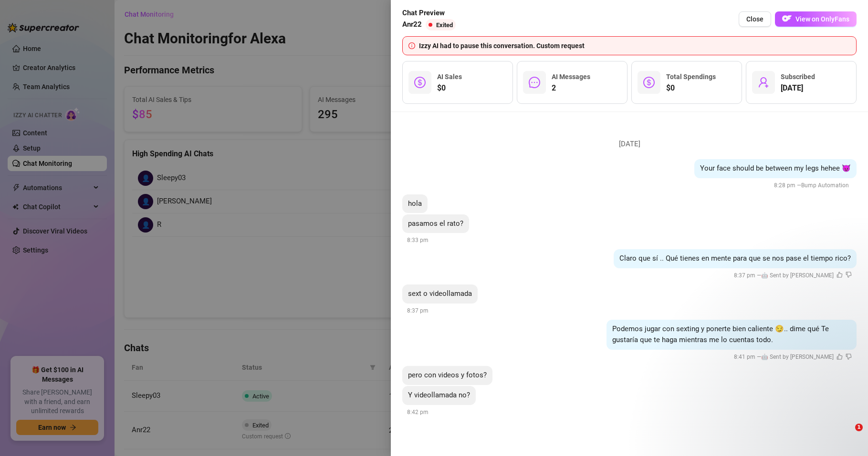 This screenshot has width=868, height=456. I want to click on span: AI Messages, so click(571, 77).